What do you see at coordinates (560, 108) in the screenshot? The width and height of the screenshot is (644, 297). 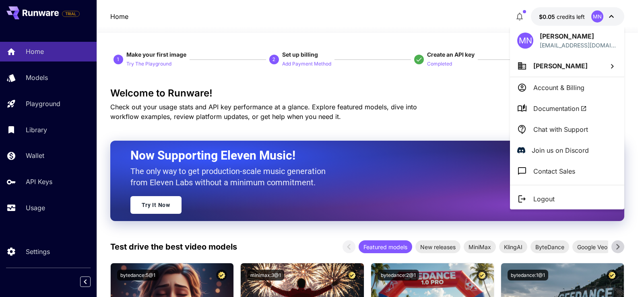 I see `span: Documentation` at bounding box center [560, 108].